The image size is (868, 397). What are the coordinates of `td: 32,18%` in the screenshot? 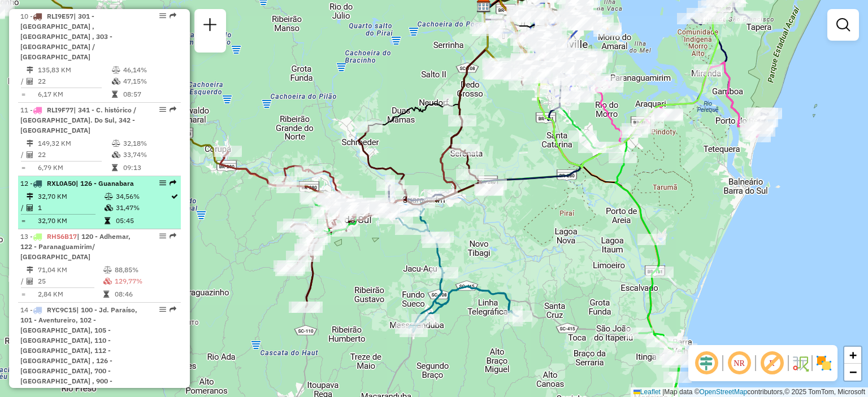 It's located at (149, 144).